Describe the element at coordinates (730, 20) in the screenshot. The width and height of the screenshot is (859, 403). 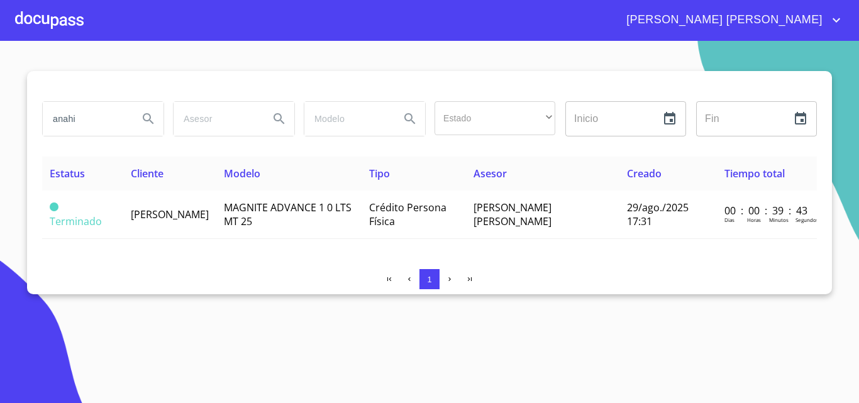
I see `button: account of current user` at that location.